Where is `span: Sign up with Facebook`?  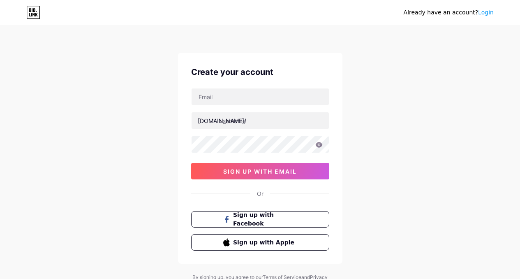 span: Sign up with Facebook is located at coordinates (265, 219).